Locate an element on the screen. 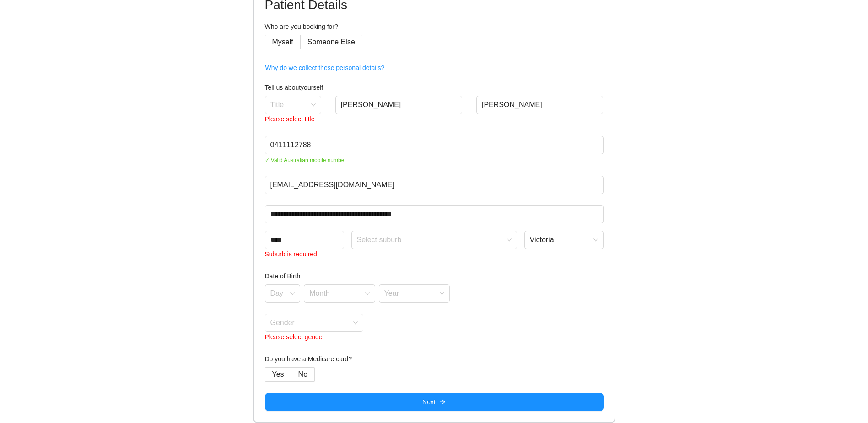 The image size is (868, 423). button: Why do we collect these personal details? is located at coordinates (325, 67).